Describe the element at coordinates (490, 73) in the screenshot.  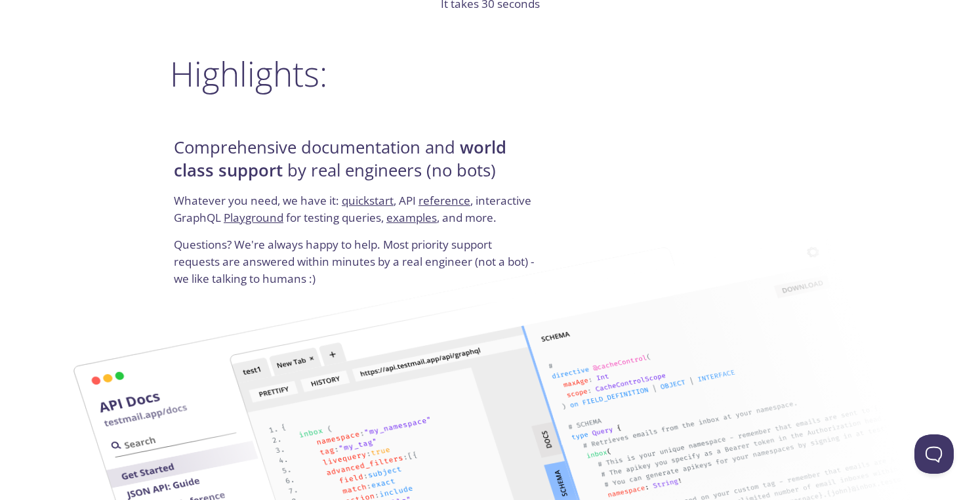
I see `h2: Highlights:` at that location.